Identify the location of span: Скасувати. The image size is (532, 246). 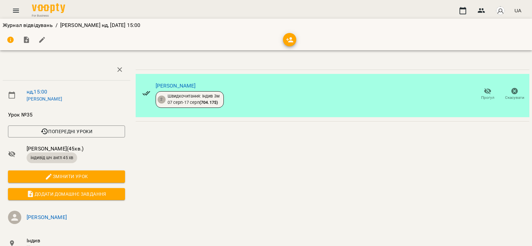
(515, 97).